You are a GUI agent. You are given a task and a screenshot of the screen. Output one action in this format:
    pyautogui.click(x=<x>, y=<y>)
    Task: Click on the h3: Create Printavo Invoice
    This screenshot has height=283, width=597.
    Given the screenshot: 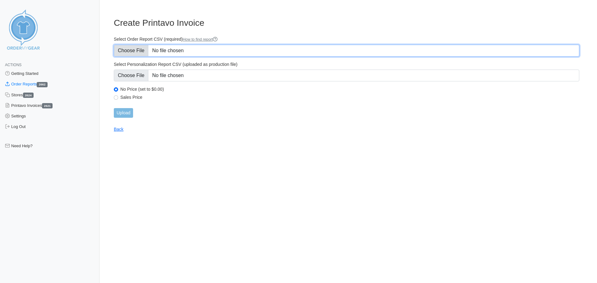 What is the action you would take?
    pyautogui.click(x=346, y=23)
    